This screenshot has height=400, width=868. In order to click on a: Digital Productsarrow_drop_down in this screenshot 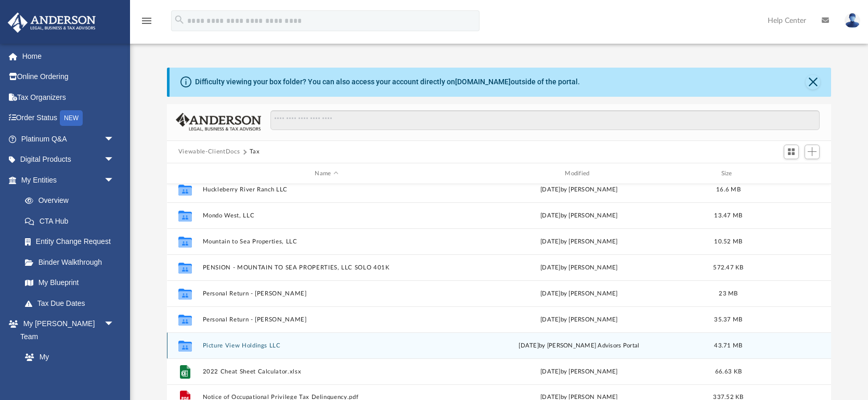, I will do `click(69, 160)`.